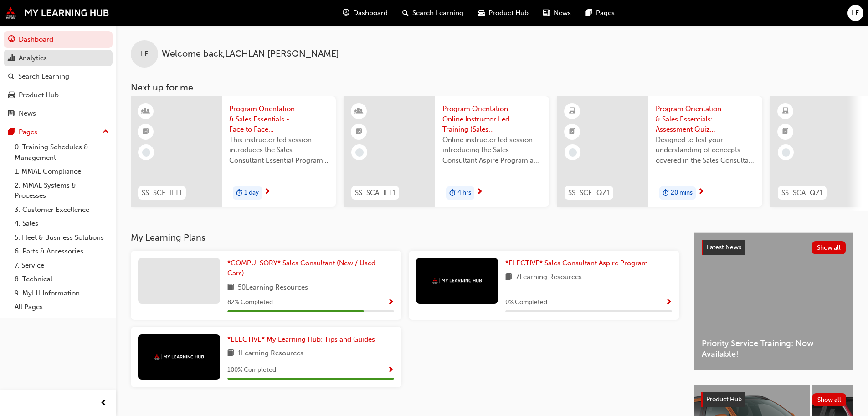 The height and width of the screenshot is (416, 868). I want to click on a: *ELECTIVE* My Learning Hub: Tips and Guides, so click(304, 339).